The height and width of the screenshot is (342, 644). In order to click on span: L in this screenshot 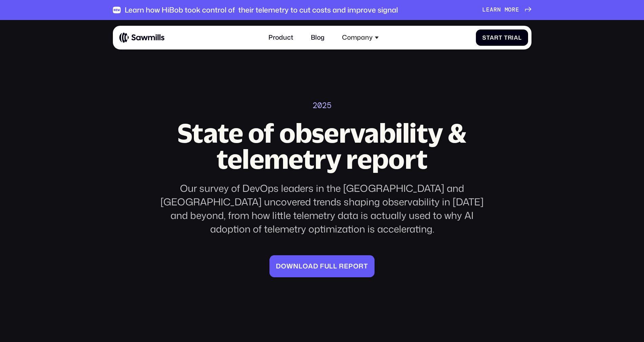, I will do `click(484, 10)`.